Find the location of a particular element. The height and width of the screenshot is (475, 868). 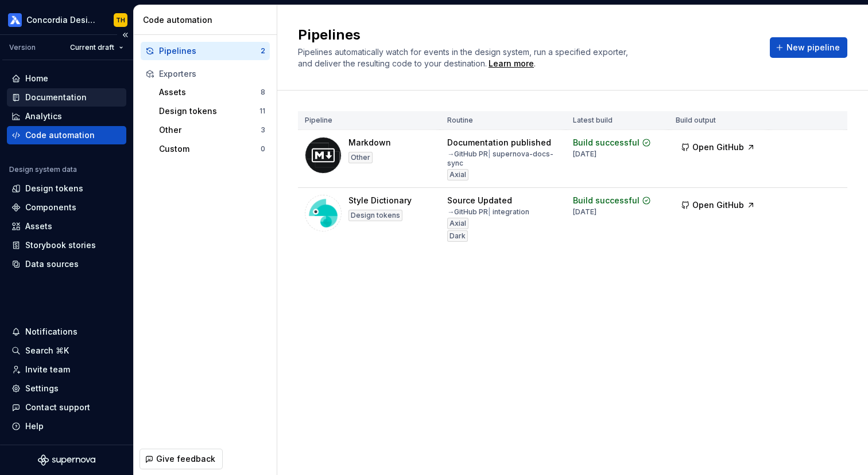

button: Assets8 is located at coordinates (211, 92).